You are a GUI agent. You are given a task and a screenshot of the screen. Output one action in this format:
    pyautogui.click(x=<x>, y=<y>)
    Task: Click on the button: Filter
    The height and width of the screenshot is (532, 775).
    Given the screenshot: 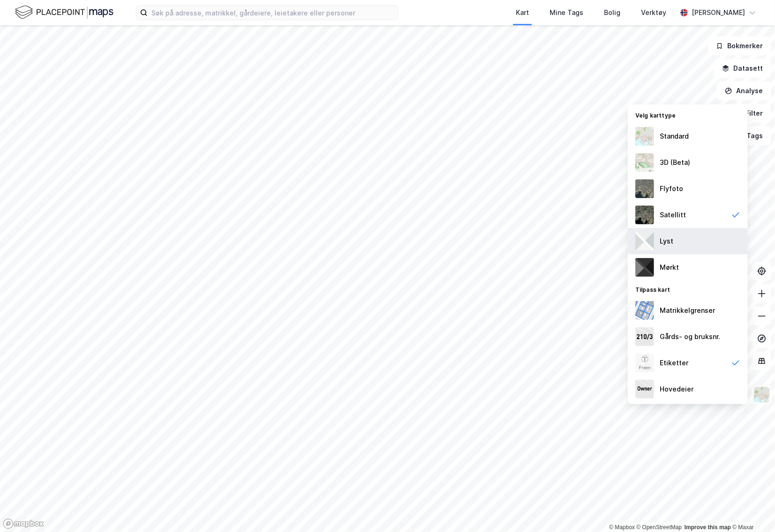 What is the action you would take?
    pyautogui.click(x=749, y=114)
    